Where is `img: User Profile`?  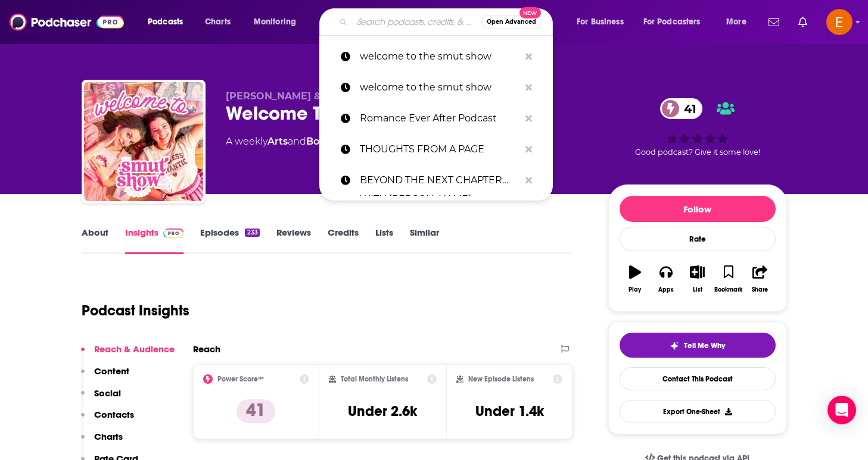
img: User Profile is located at coordinates (840, 22).